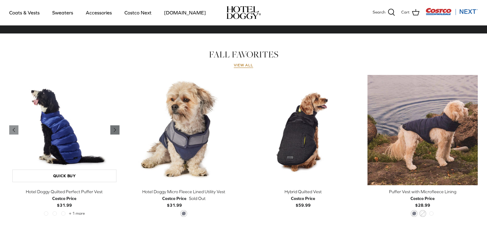 This screenshot has height=227, width=487. What do you see at coordinates (379, 12) in the screenshot?
I see `span: Search` at bounding box center [379, 12].